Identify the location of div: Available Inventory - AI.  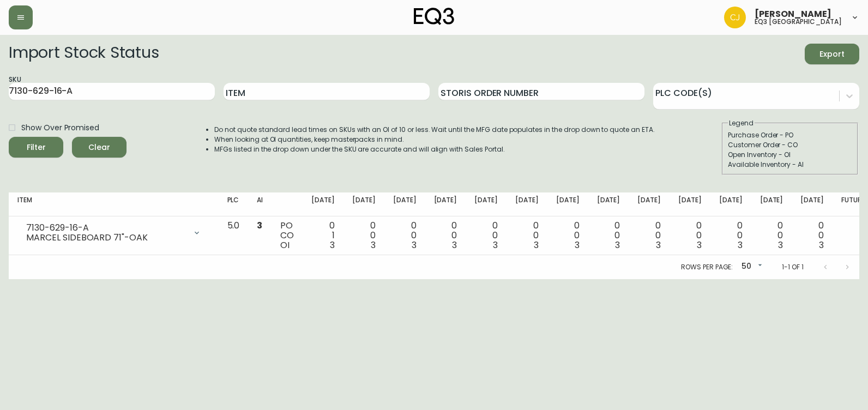
(790, 164).